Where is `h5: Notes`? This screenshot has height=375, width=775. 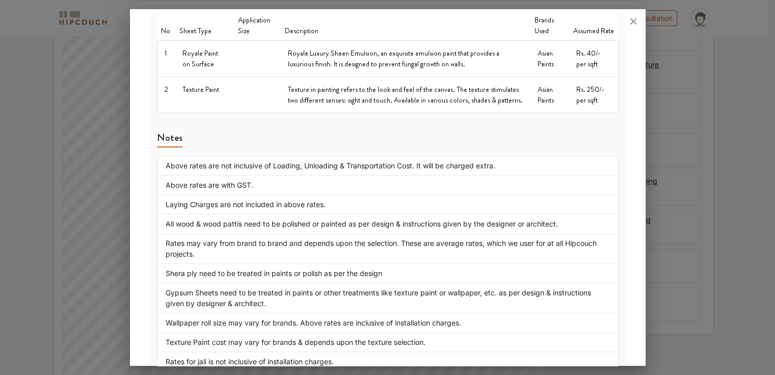 h5: Notes is located at coordinates (170, 139).